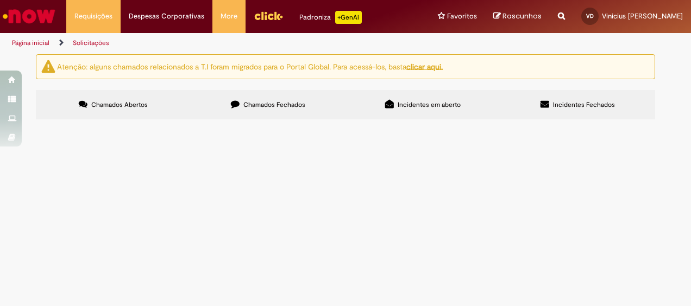 The image size is (691, 306). What do you see at coordinates (424, 66) in the screenshot?
I see `u: clicar aqui.` at bounding box center [424, 66].